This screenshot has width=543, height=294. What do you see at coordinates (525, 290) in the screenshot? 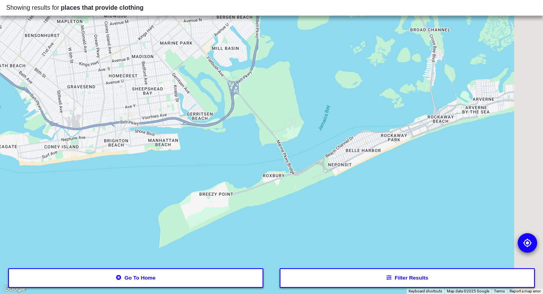
I see `a: Report a map error` at bounding box center [525, 290].